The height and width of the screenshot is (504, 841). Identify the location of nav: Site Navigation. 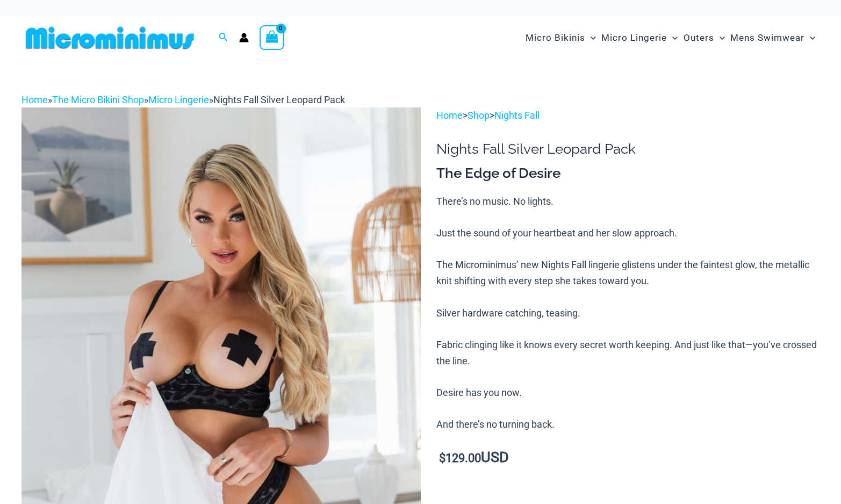
(670, 38).